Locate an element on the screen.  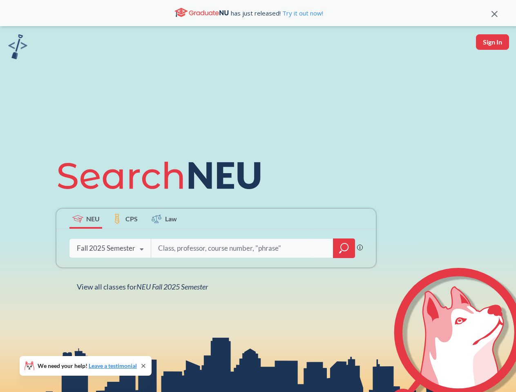
span: NEU is located at coordinates (93, 219).